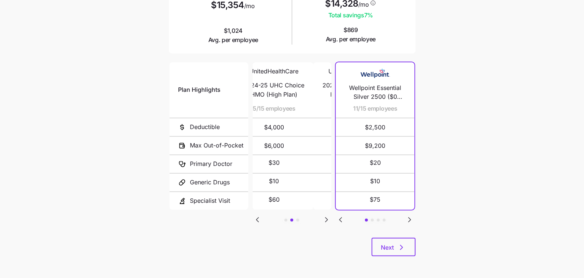  I want to click on span: $60, so click(274, 200).